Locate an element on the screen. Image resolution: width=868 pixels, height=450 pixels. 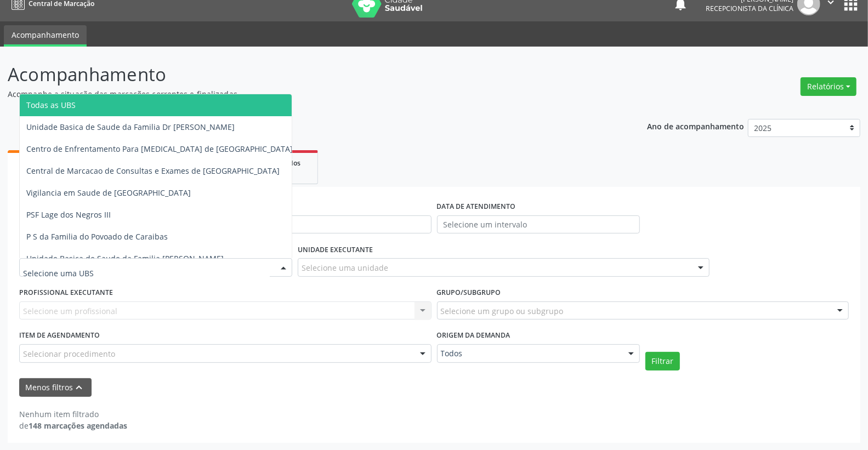
span: Recepcionista da clínica is located at coordinates (750, 9).